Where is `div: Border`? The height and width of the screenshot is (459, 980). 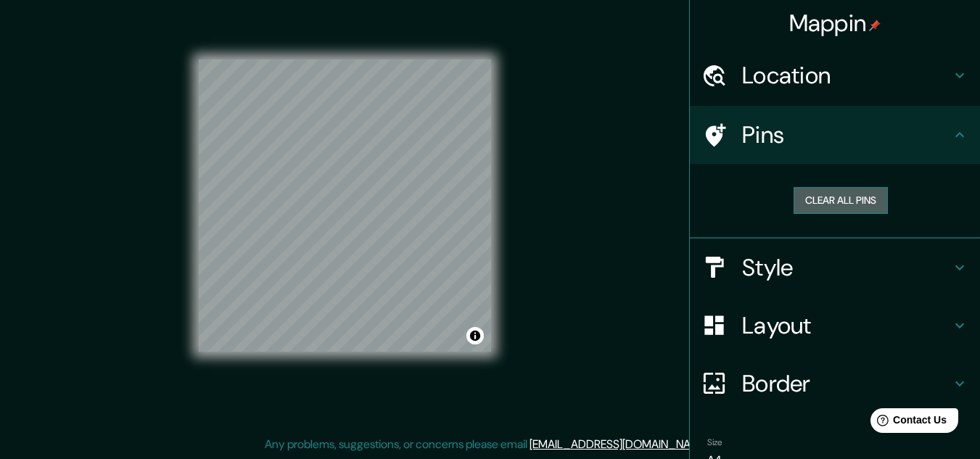
div: Border is located at coordinates (835, 384).